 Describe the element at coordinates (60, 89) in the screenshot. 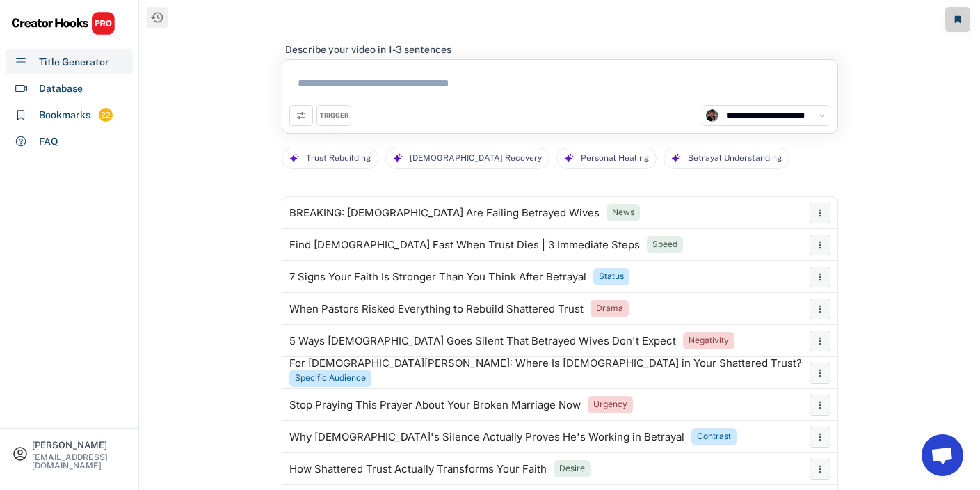

I see `div: Database` at that location.